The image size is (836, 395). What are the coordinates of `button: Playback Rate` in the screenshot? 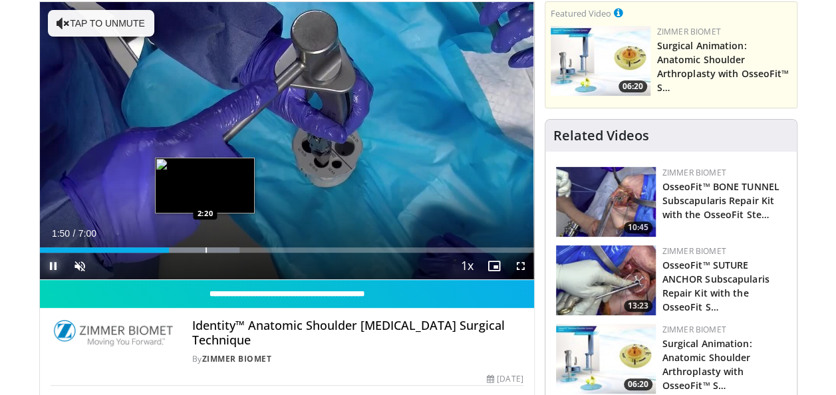 It's located at (467, 266).